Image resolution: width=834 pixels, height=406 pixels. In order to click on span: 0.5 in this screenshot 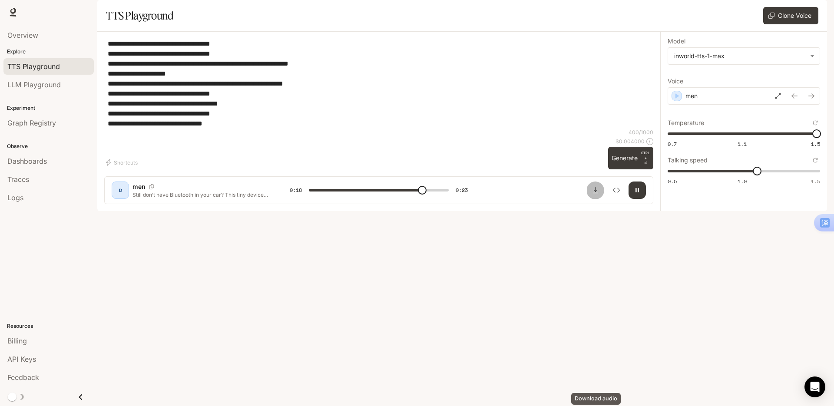, I will do `click(672, 181)`.